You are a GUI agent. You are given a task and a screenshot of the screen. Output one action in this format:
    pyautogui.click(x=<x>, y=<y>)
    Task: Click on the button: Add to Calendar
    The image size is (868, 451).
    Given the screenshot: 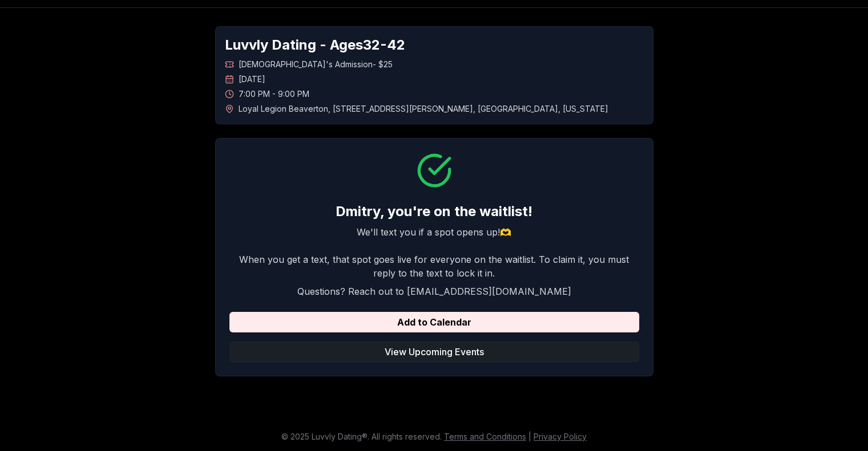 What is the action you would take?
    pyautogui.click(x=434, y=322)
    